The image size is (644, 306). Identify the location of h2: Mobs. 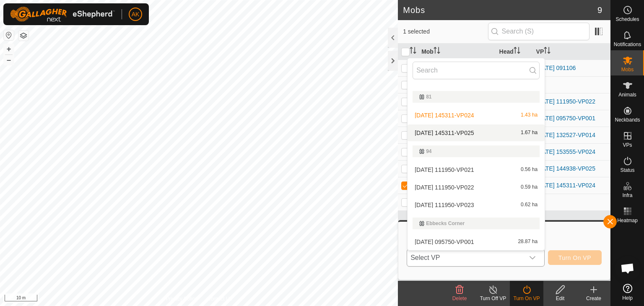
(501, 10).